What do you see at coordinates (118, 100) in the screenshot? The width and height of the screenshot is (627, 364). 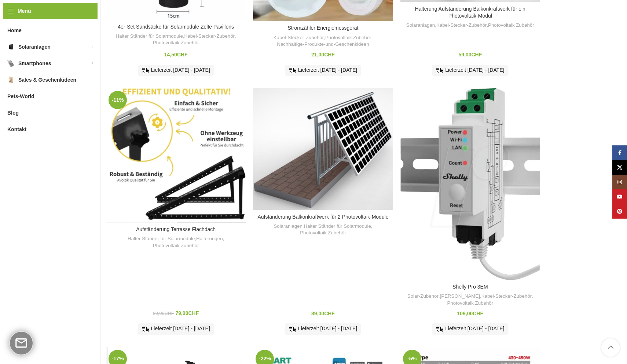 I see `span: -11%` at bounding box center [118, 100].